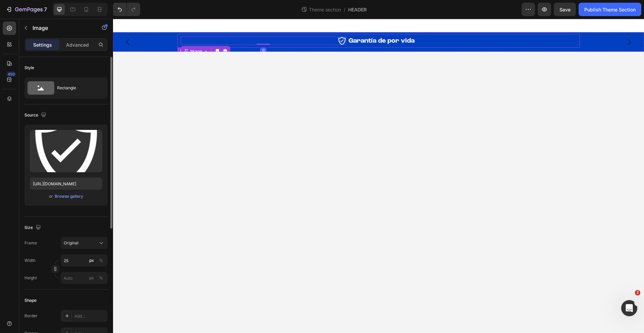 The width and height of the screenshot is (644, 333). I want to click on button: Carousel Next Arrow, so click(516, 23).